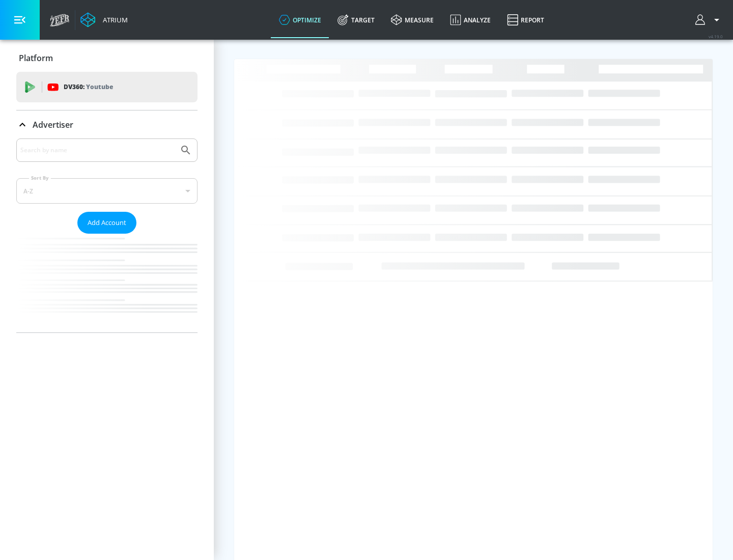  What do you see at coordinates (97, 150) in the screenshot?
I see `input: Search by name` at bounding box center [97, 150].